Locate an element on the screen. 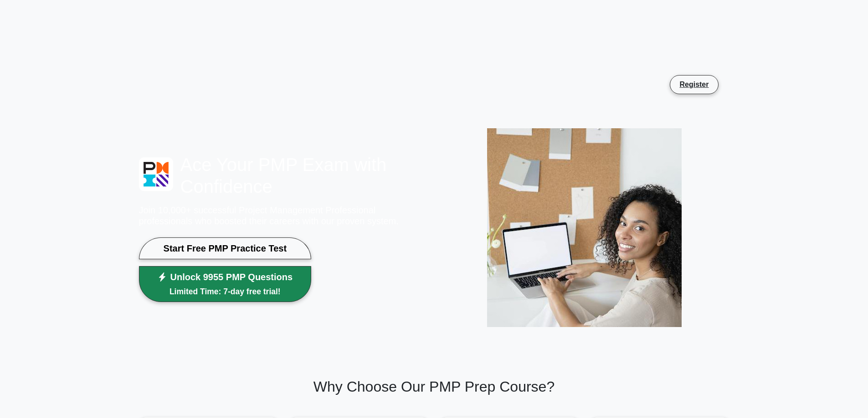 The height and width of the screenshot is (418, 868). h2: Why Choose Our PMP Prep Course? is located at coordinates (434, 387).